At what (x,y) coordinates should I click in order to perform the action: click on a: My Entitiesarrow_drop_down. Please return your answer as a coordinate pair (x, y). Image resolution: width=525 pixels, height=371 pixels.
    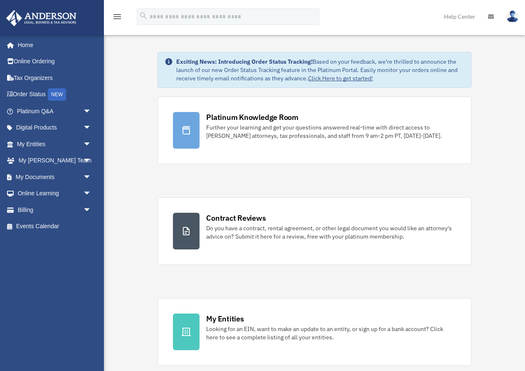
    Looking at the image, I should click on (55, 144).